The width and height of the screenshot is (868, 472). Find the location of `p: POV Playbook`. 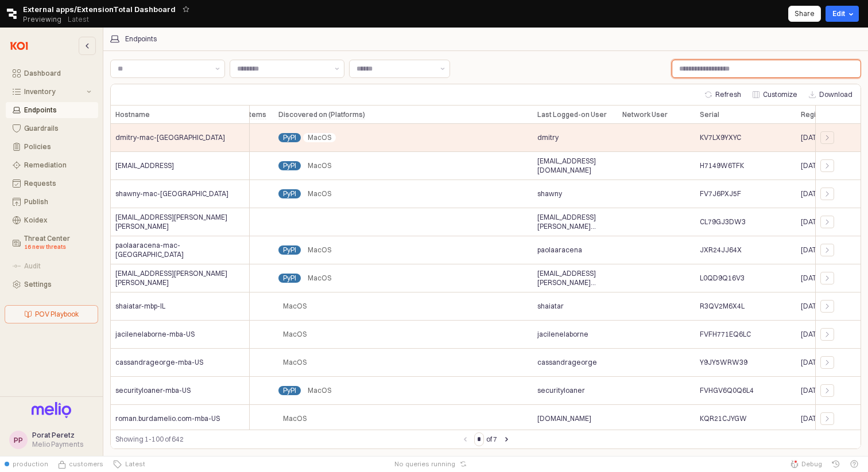

p: POV Playbook is located at coordinates (57, 314).